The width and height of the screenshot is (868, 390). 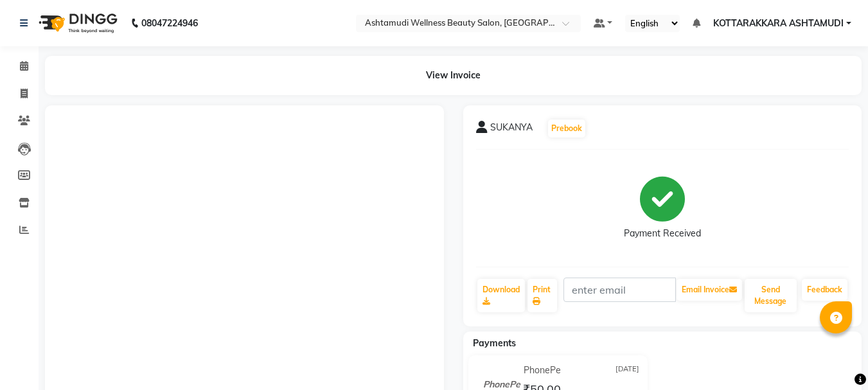 I want to click on button: Prebook, so click(x=567, y=129).